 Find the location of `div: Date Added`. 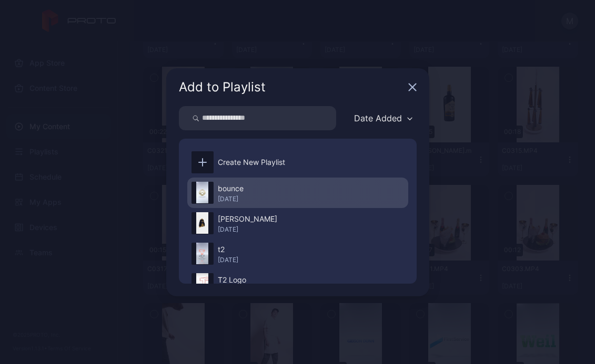

div: Date Added is located at coordinates (378, 118).